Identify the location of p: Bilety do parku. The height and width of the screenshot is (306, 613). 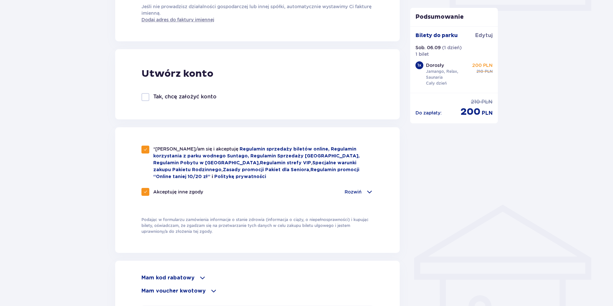
(436, 35).